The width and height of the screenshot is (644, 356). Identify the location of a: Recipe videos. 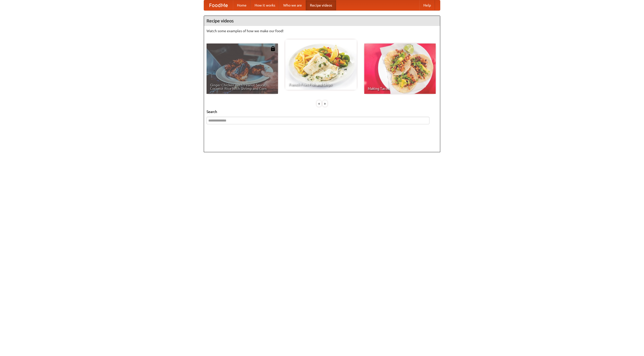
(321, 5).